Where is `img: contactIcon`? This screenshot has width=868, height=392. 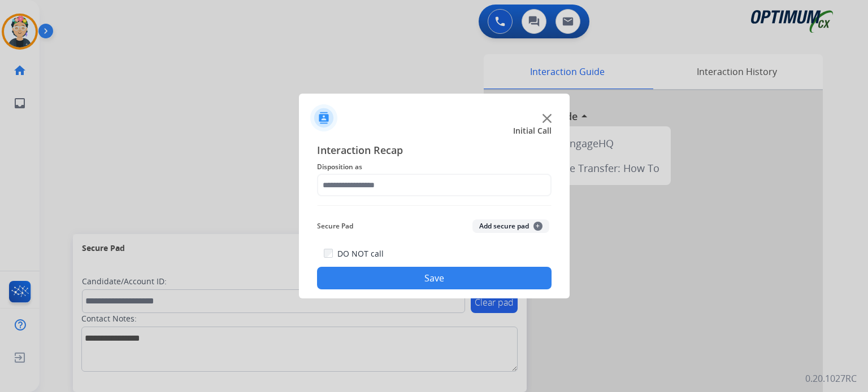
img: contactIcon is located at coordinates (323, 118).